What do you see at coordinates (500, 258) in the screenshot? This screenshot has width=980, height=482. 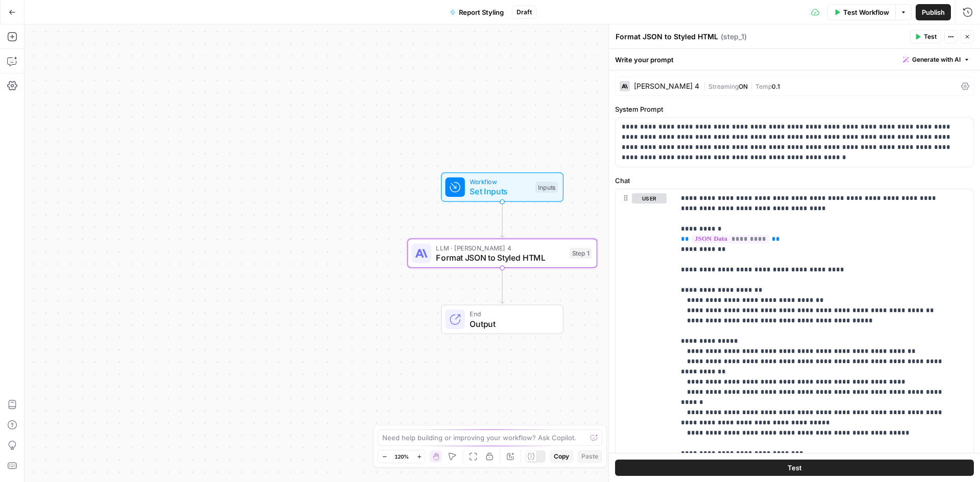 I see `span: Format JSON to Styled HTML` at bounding box center [500, 258].